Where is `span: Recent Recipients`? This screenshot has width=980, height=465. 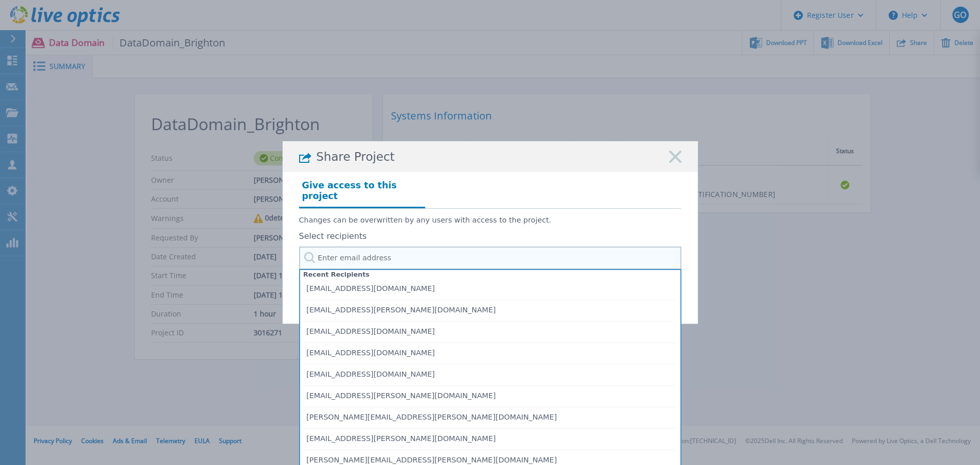
span: Recent Recipients is located at coordinates (336, 274).